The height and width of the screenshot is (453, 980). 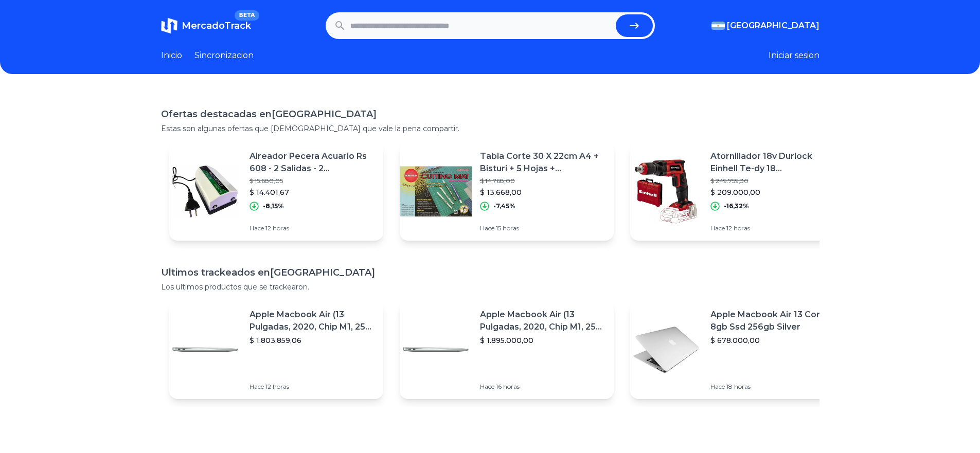 I want to click on p: Los ultimos productos que se trackearon., so click(x=490, y=287).